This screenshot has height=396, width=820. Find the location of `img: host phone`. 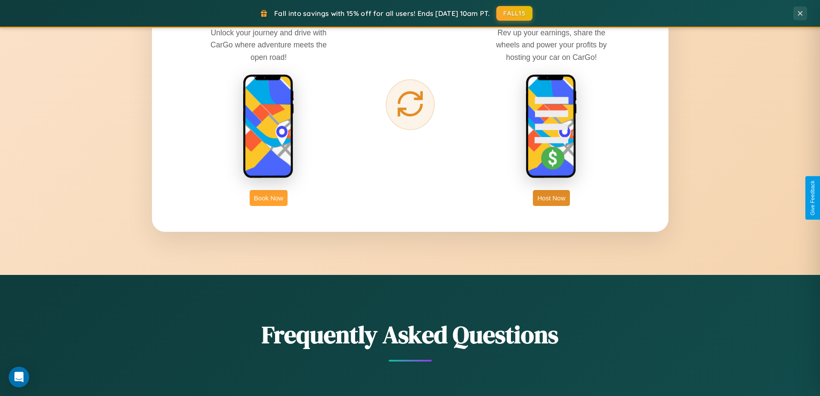

img: host phone is located at coordinates (552, 127).